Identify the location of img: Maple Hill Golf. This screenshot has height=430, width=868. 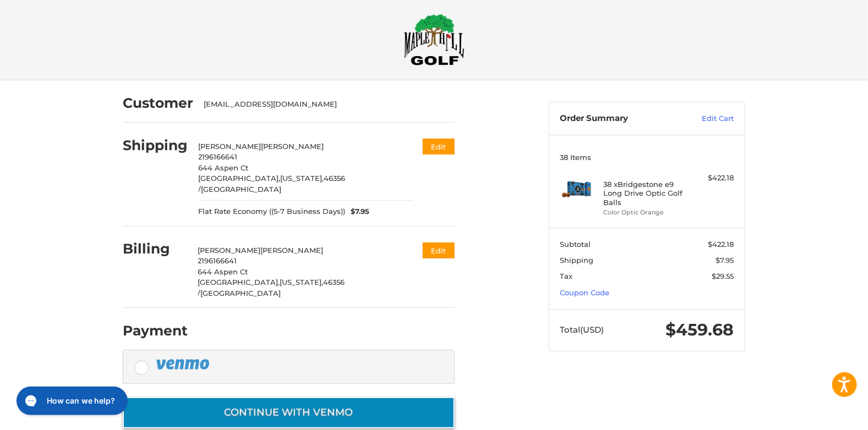
(434, 40).